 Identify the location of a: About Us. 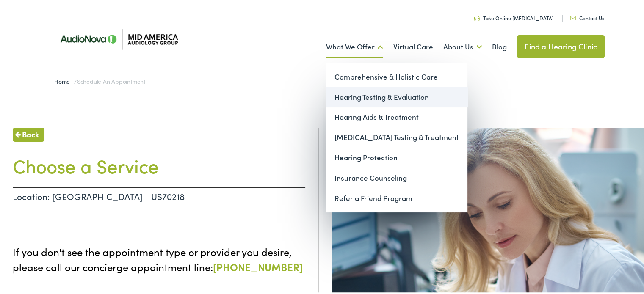
(462, 46).